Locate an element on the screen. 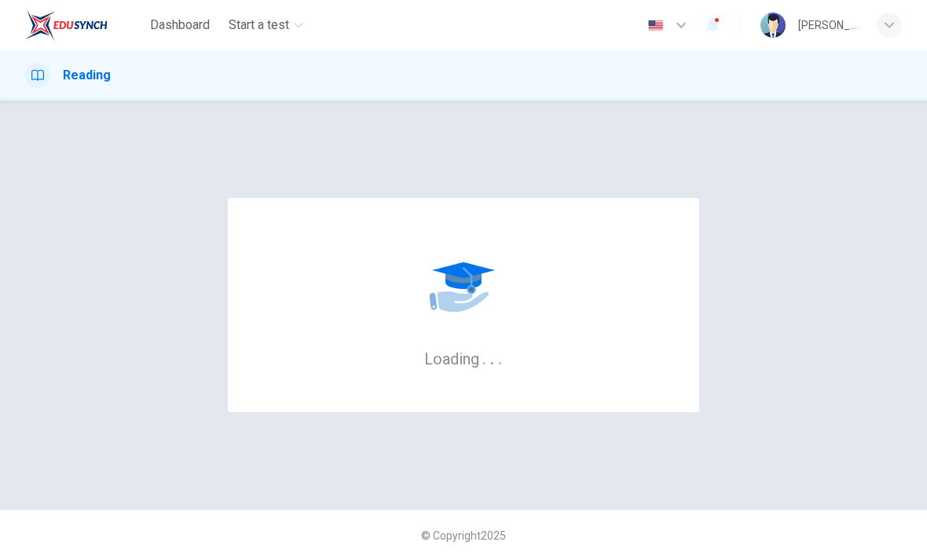 This screenshot has width=927, height=560. h6: Loading is located at coordinates (464, 358).